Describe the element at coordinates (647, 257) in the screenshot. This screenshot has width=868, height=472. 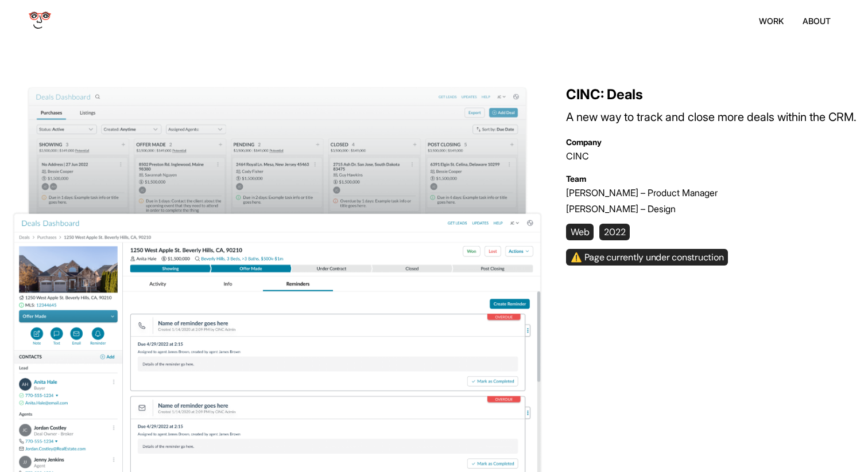
I see `span: ⚠️ Page currently under construction` at that location.